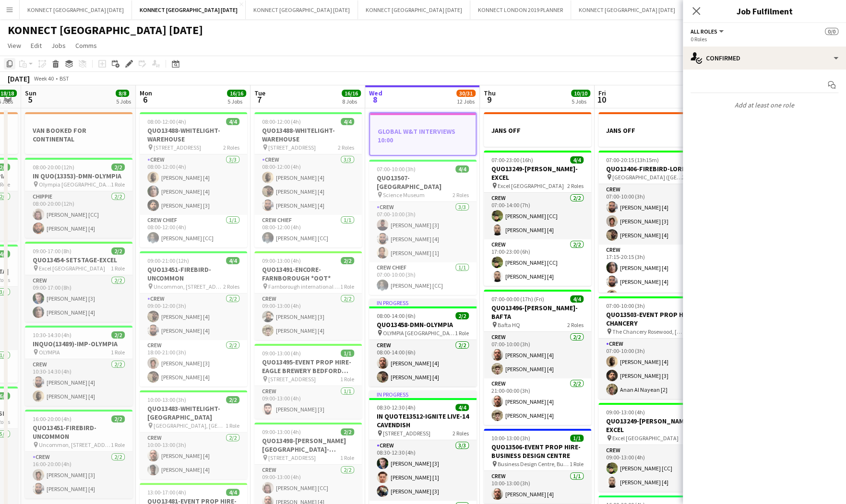  I want to click on h3: GLOBAL W&T INTERVIEWS 10:00, so click(423, 136).